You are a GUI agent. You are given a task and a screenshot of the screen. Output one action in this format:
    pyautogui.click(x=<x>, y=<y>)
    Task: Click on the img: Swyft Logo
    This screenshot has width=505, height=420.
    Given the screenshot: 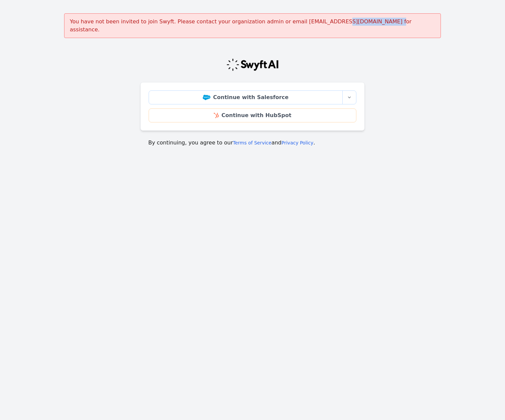 What is the action you would take?
    pyautogui.click(x=252, y=65)
    